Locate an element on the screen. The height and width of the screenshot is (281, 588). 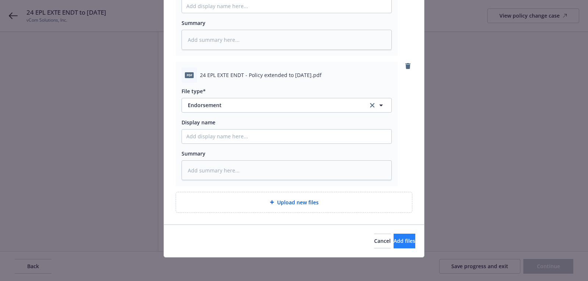
button: Add files is located at coordinates (404, 241).